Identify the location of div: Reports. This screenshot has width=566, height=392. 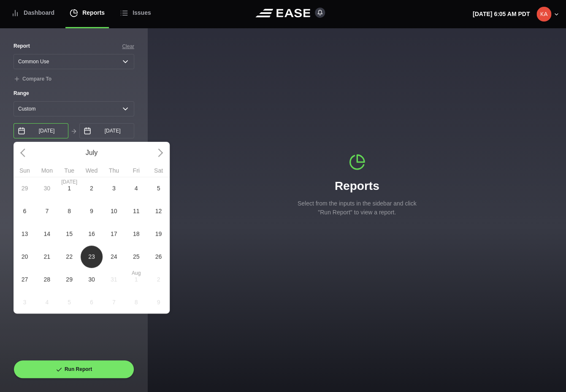
(357, 185).